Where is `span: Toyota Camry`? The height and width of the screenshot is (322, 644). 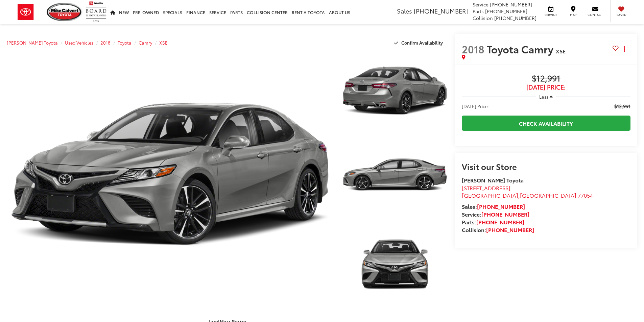
span: Toyota Camry is located at coordinates (522, 49).